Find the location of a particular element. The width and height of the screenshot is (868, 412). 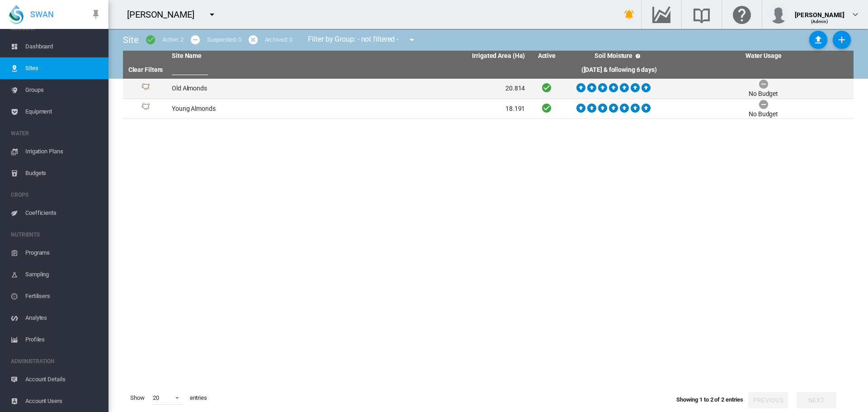

span: Sampling is located at coordinates (63, 275).